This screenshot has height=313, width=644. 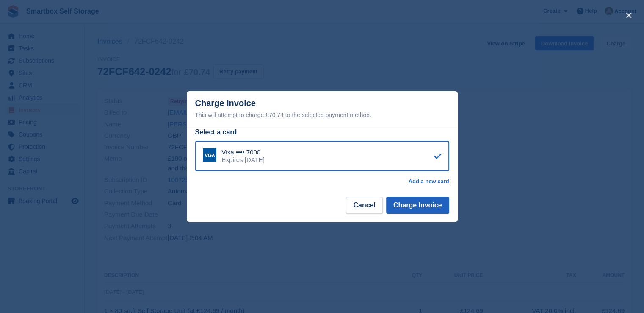 What do you see at coordinates (428, 181) in the screenshot?
I see `a: Add a new card` at bounding box center [428, 181].